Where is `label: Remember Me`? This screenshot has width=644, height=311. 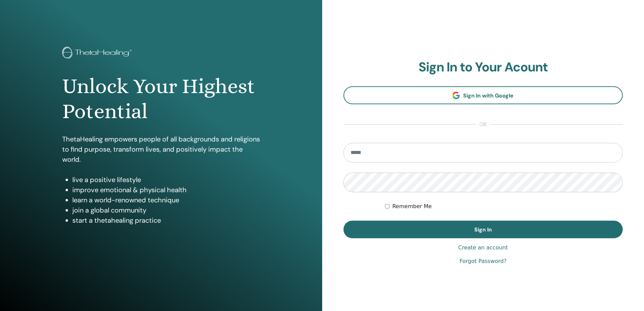
label: Remember Me is located at coordinates (412, 207).